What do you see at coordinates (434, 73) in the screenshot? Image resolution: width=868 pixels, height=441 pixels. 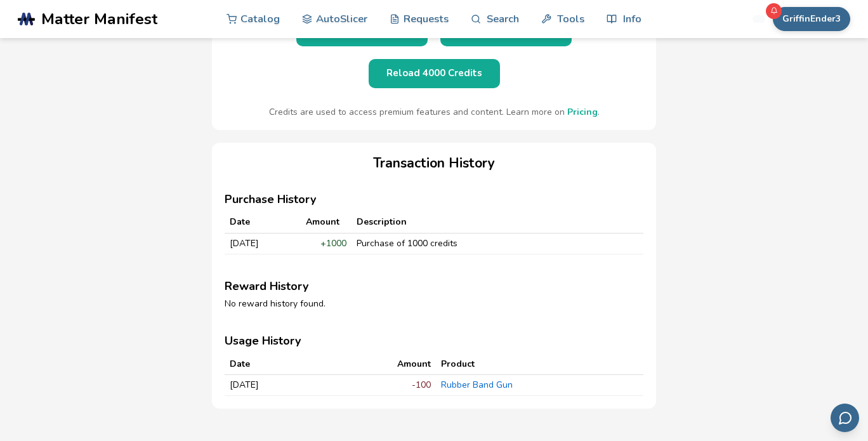 I see `button: Reload 4000 Credits` at bounding box center [434, 73].